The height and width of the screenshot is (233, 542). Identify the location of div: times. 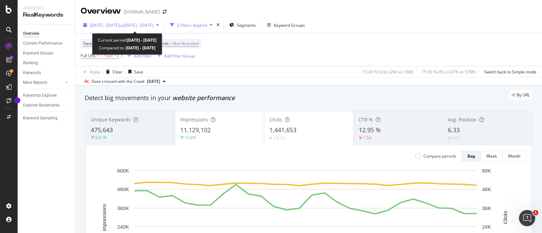
(218, 25).